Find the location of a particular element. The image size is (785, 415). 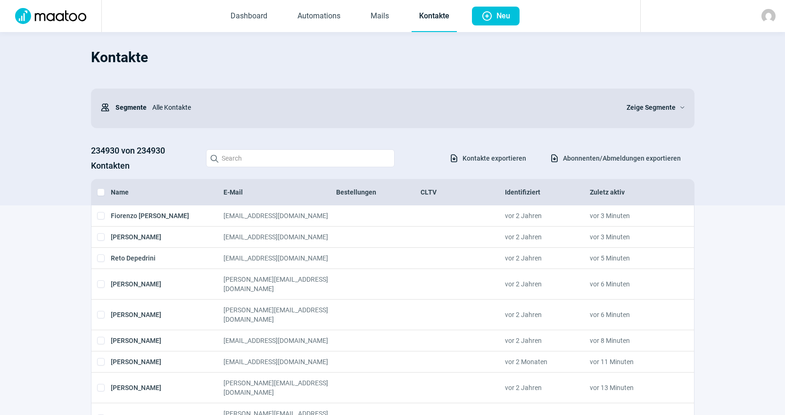

img: avatar is located at coordinates (768, 16).